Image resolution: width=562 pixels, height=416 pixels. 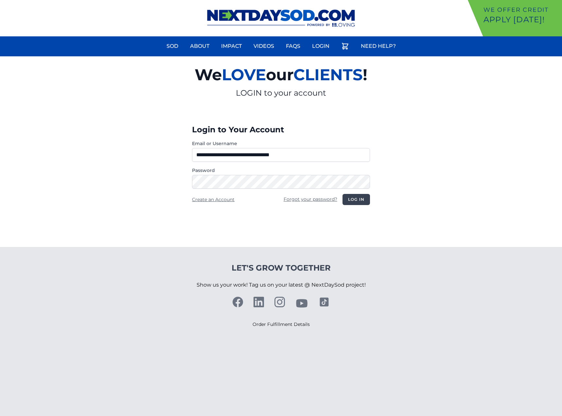 What do you see at coordinates (281, 324) in the screenshot?
I see `a: Order Fulfillment Details` at bounding box center [281, 324].